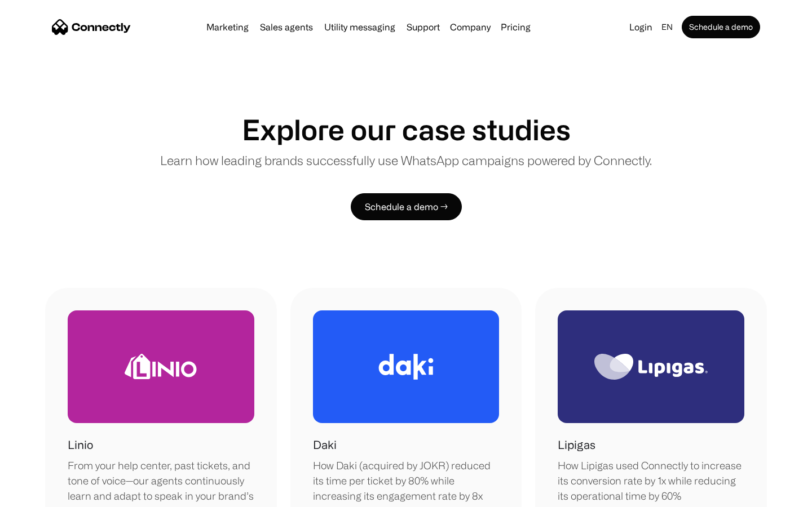 The width and height of the screenshot is (812, 507). What do you see at coordinates (576, 445) in the screenshot?
I see `h1: Lipigas` at bounding box center [576, 445].